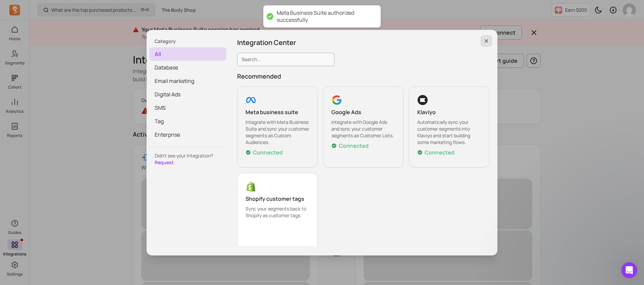 The height and width of the screenshot is (285, 644). Describe the element at coordinates (278, 212) in the screenshot. I see `p: Sync your segments back to Shopify as customer tags.` at that location.